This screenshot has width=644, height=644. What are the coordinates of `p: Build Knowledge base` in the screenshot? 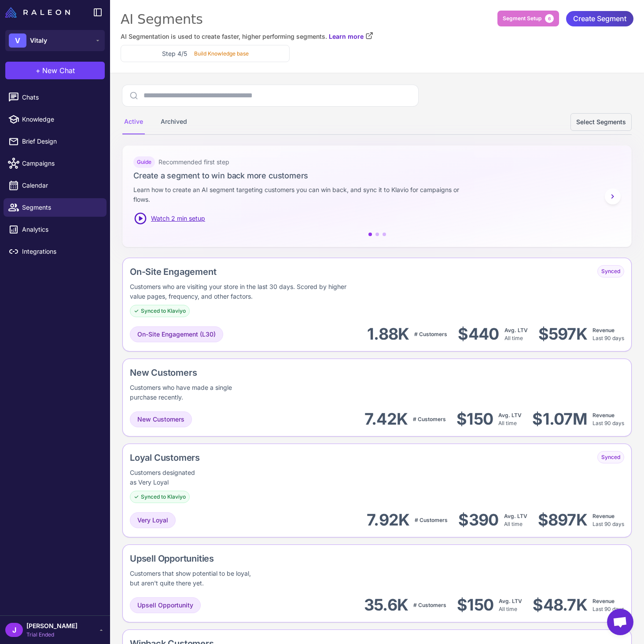 It's located at (222, 54).